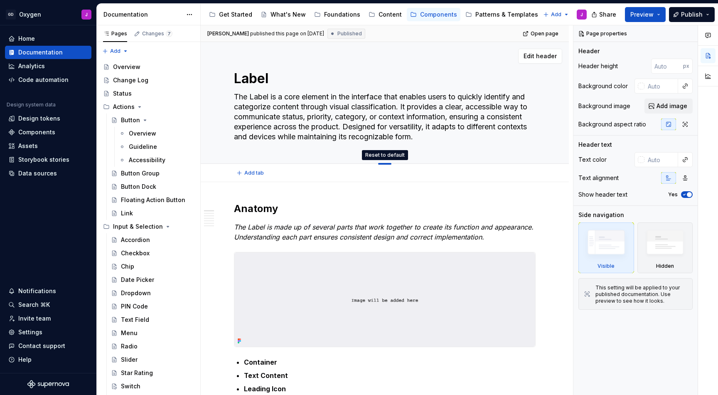  Describe the element at coordinates (541, 34) in the screenshot. I see `a: Open page` at that location.